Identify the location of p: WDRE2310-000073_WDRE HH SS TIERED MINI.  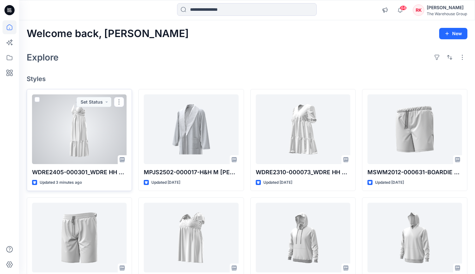
(303, 173).